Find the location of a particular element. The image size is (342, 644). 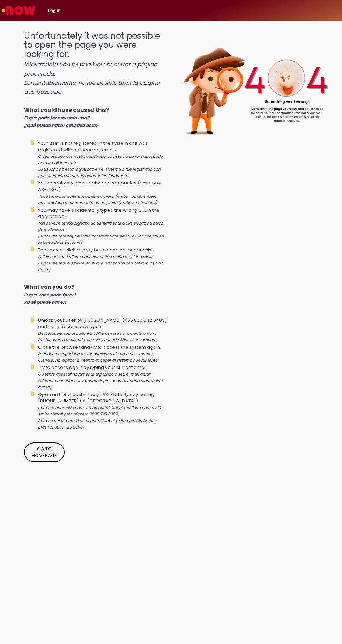

li: Try to access again by typing your current email; is located at coordinates (103, 376).